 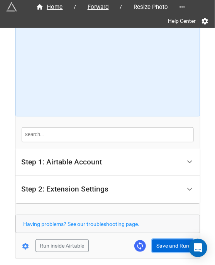 What do you see at coordinates (102, 7) in the screenshot?
I see `nav: breadcrumb` at bounding box center [102, 7].